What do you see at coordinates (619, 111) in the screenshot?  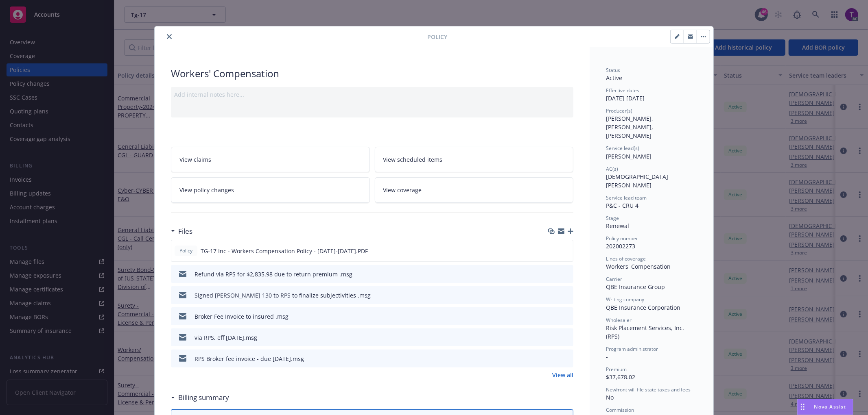 I see `span: Producer(s)` at bounding box center [619, 111].